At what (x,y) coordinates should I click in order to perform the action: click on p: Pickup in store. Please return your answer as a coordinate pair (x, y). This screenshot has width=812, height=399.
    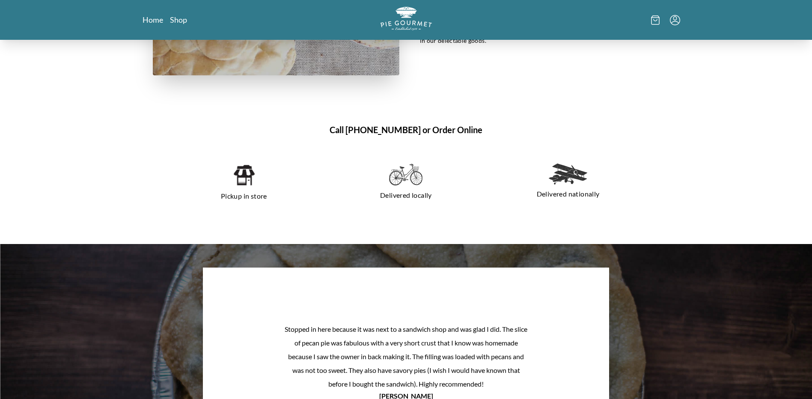
    Looking at the image, I should click on (244, 196).